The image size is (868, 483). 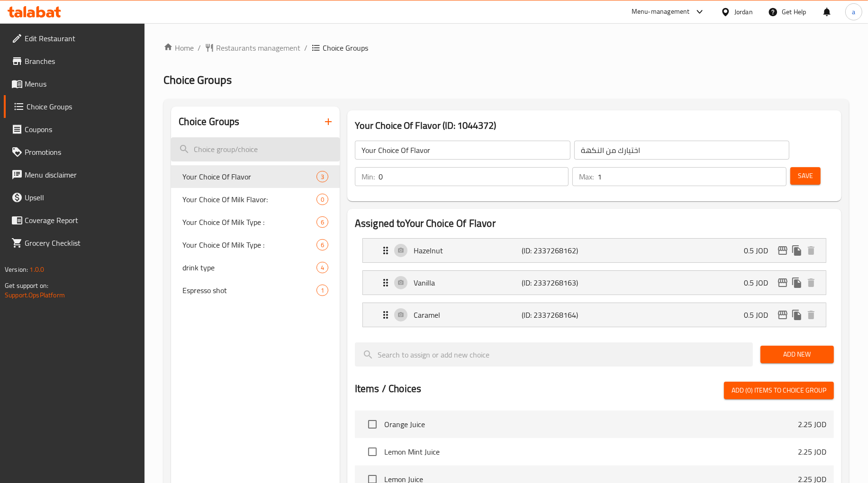 What do you see at coordinates (36, 270) in the screenshot?
I see `span: 1.0.0` at bounding box center [36, 270].